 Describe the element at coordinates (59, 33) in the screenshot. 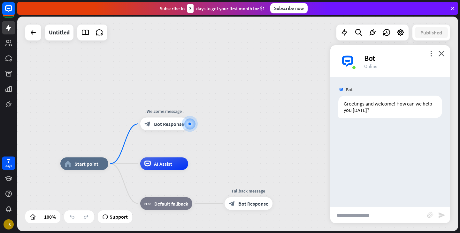

I see `div: Untitled` at that location.